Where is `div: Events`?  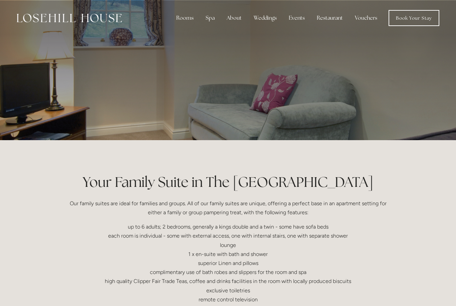
div: Events is located at coordinates (297, 18).